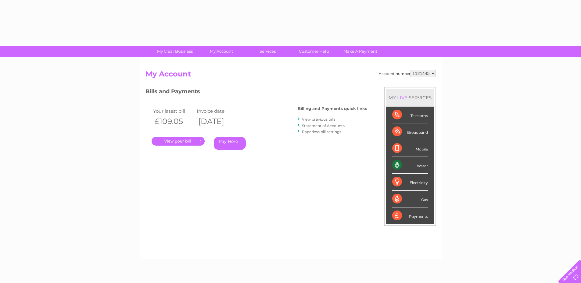 The image size is (581, 283). What do you see at coordinates (410, 132) in the screenshot?
I see `div: Broadband` at bounding box center [410, 132].